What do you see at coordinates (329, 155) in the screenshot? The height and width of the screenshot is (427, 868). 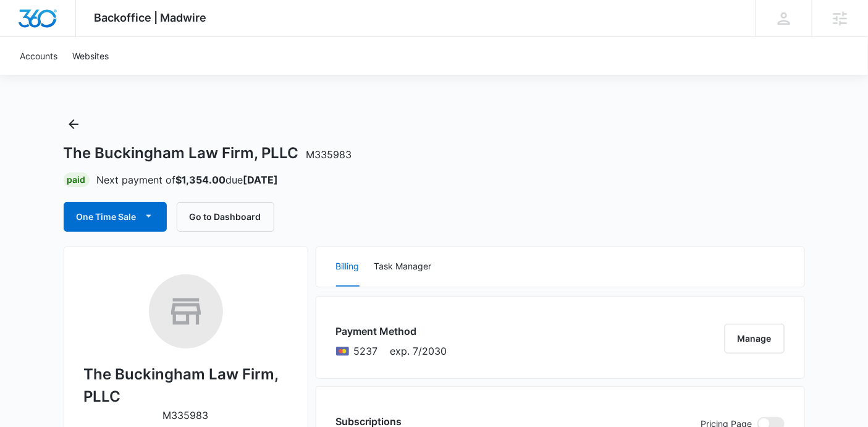 I see `span: M335983` at bounding box center [329, 155].